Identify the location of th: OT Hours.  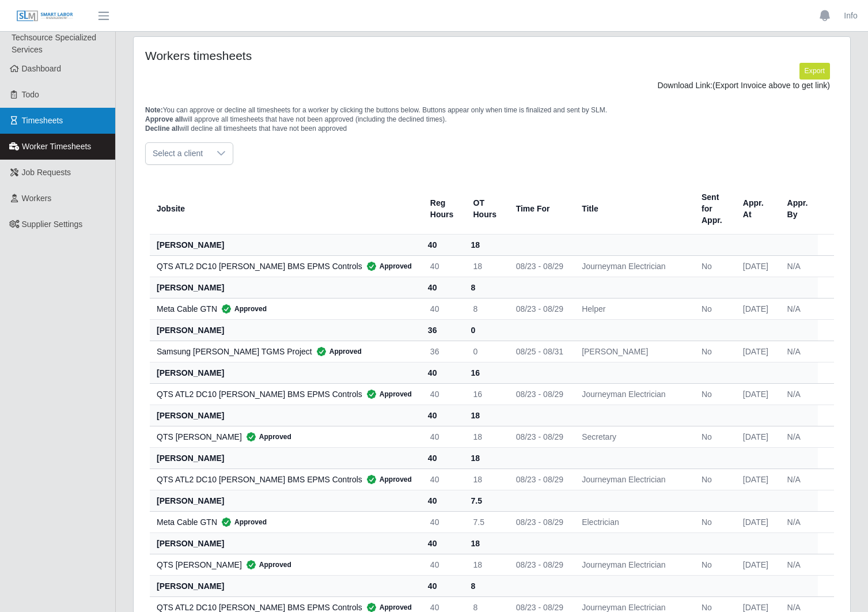
(486, 209).